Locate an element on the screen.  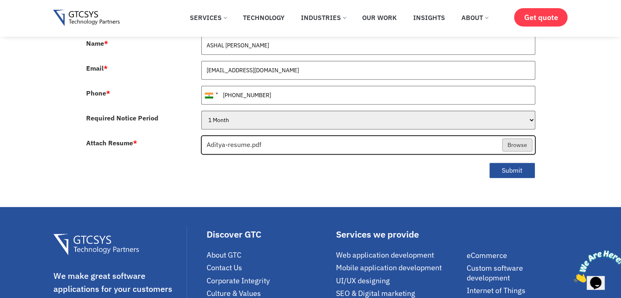
span: eCommerce is located at coordinates (486, 255).